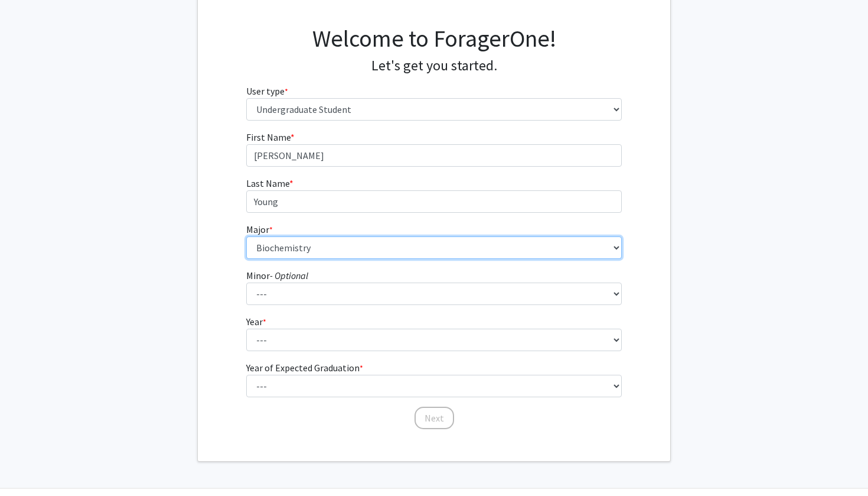 Image resolution: width=868 pixels, height=496 pixels. What do you see at coordinates (268, 137) in the screenshot?
I see `span: First Name` at bounding box center [268, 137].